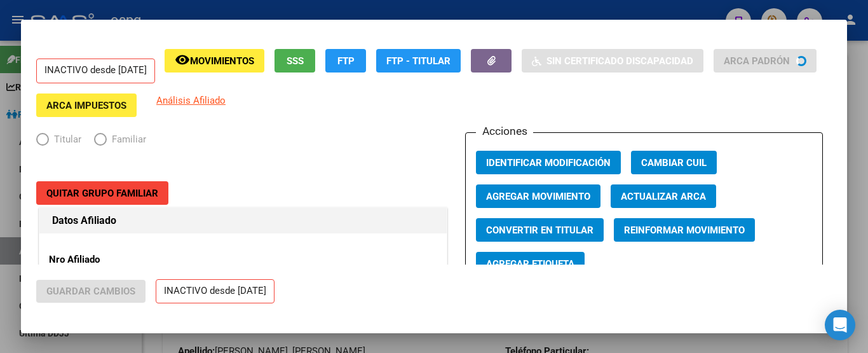  Describe the element at coordinates (674, 163) in the screenshot. I see `span: Cambiar CUIL` at that location.